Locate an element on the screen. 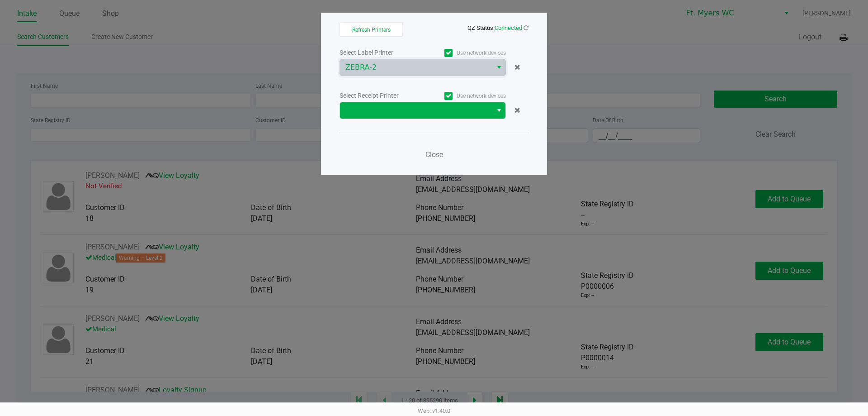  span: Refresh Printers is located at coordinates (371, 30).